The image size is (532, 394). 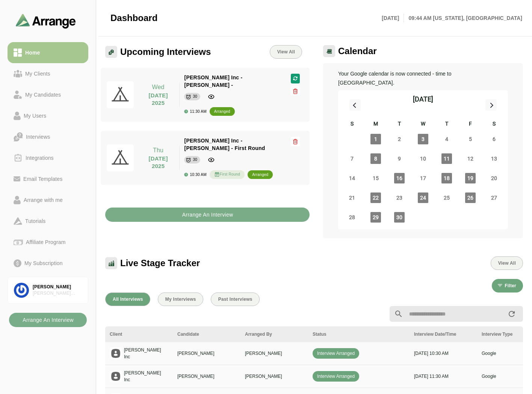 I want to click on span: Thursday, September 18, 2025, so click(x=447, y=178).